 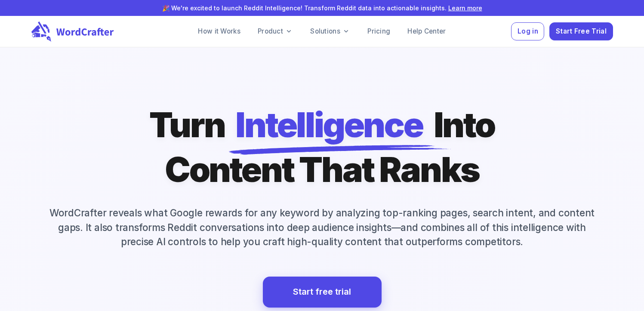 What do you see at coordinates (426, 31) in the screenshot?
I see `a: Help Center` at bounding box center [426, 31].